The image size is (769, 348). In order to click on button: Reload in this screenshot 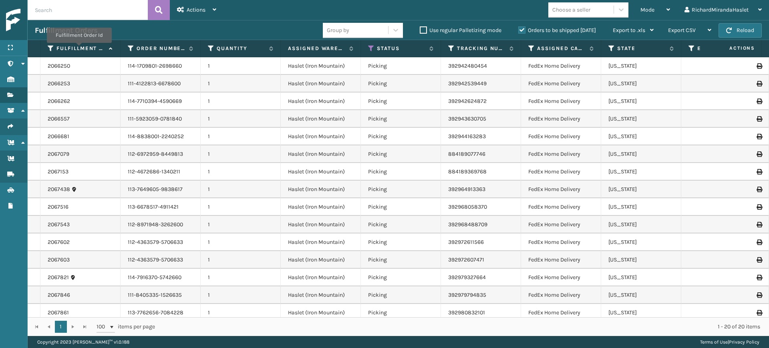, I will do `click(740, 30)`.